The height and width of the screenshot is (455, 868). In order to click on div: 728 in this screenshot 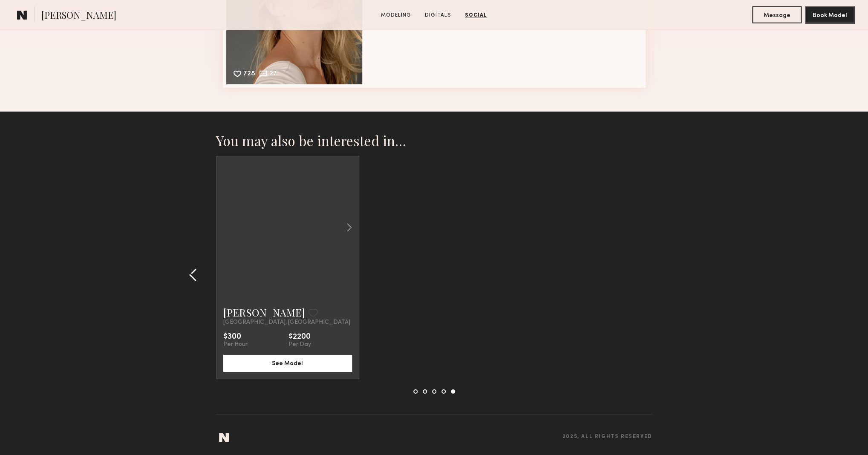, I will do `click(249, 75)`.